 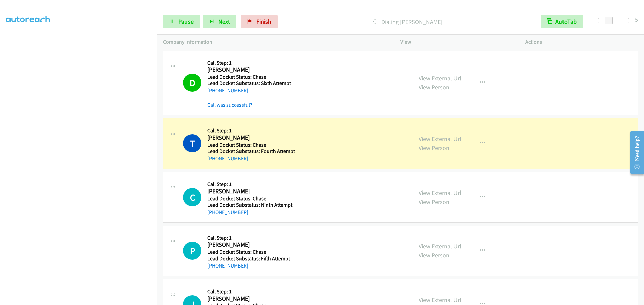 What do you see at coordinates (182, 22) in the screenshot?
I see `a: Pause` at bounding box center [182, 22].